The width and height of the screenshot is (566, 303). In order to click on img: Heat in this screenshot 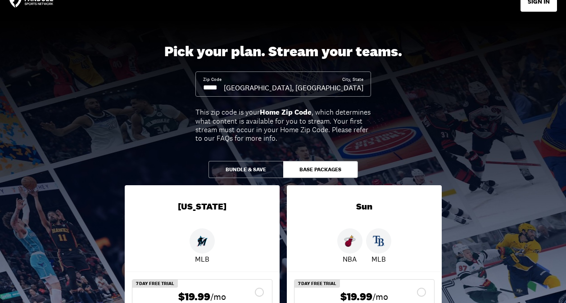, I will do `click(350, 241)`.